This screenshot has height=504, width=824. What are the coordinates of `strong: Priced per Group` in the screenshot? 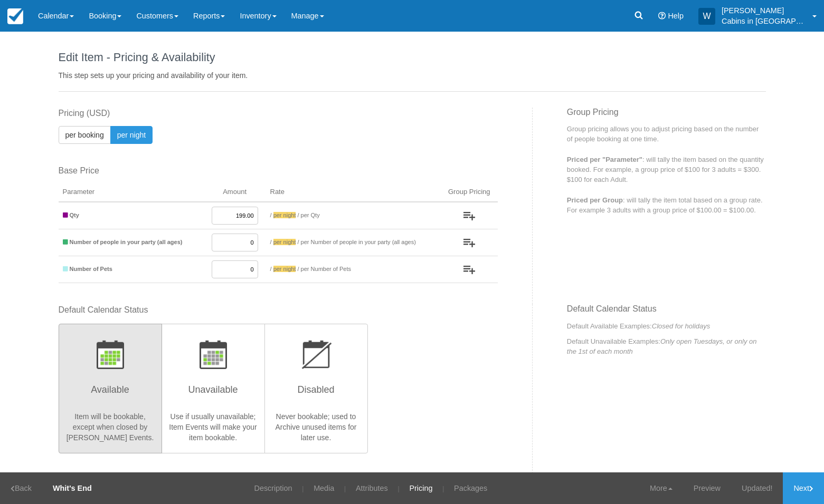 It's located at (595, 200).